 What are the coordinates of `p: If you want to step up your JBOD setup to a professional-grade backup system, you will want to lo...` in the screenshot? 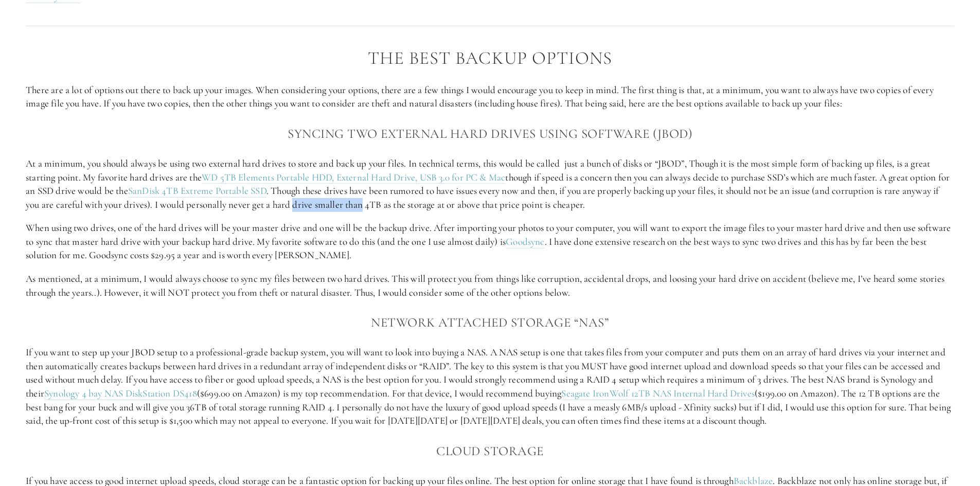 It's located at (490, 387).